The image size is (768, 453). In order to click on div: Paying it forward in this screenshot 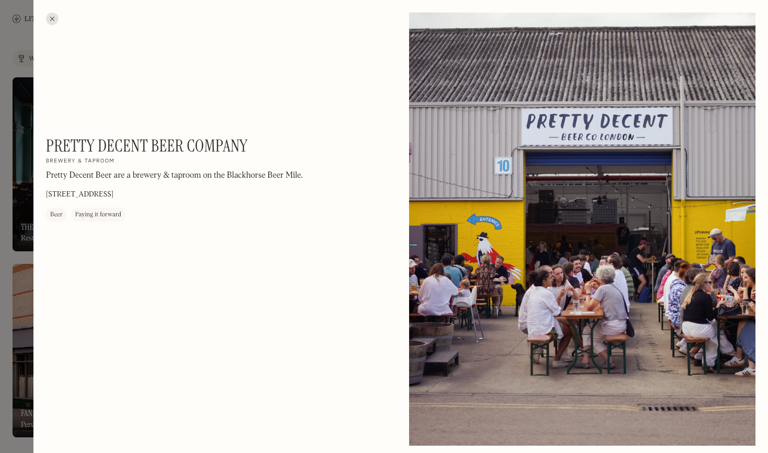, I will do `click(98, 215)`.